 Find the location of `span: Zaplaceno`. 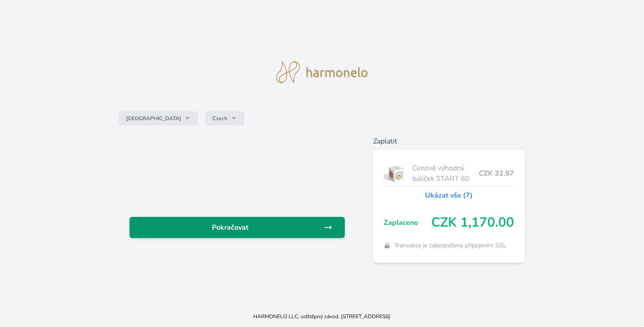

span: Zaplaceno is located at coordinates (407, 223).